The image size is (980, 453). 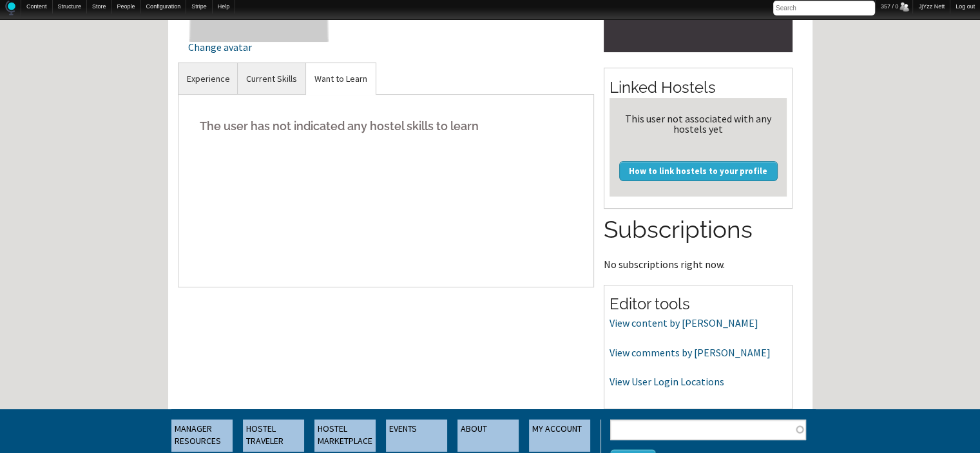 I want to click on a: EVENTS, so click(x=416, y=436).